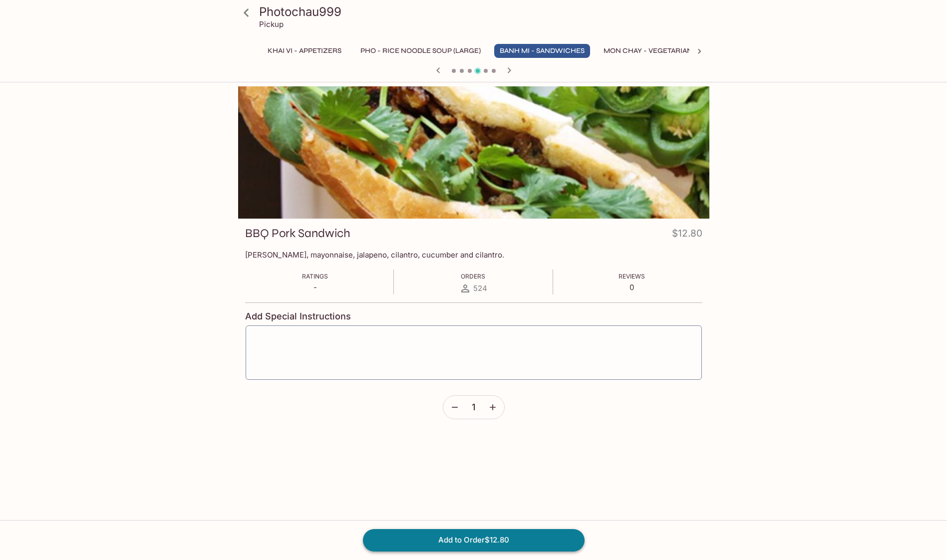  I want to click on h4: $12.80, so click(687, 235).